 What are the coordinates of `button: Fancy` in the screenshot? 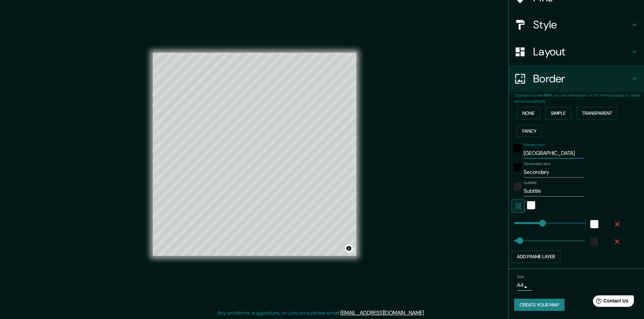 It's located at (530, 131).